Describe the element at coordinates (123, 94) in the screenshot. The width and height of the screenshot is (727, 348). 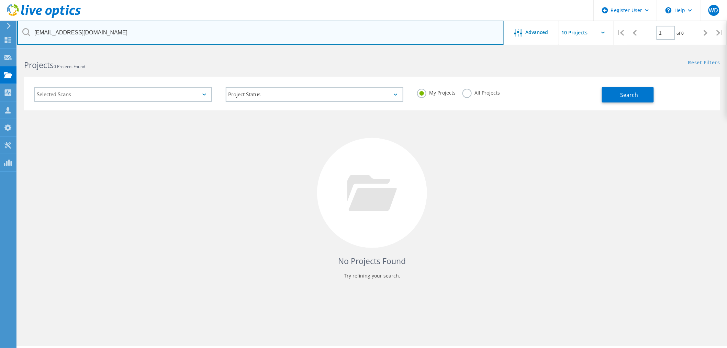
I see `div: Selected Scans` at that location.